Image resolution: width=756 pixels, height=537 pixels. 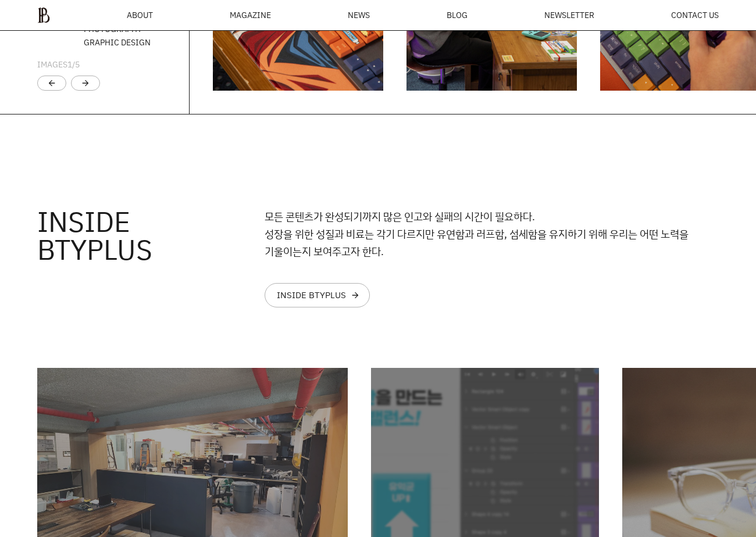 What do you see at coordinates (569, 15) in the screenshot?
I see `a: NEWSLETTER` at bounding box center [569, 15].